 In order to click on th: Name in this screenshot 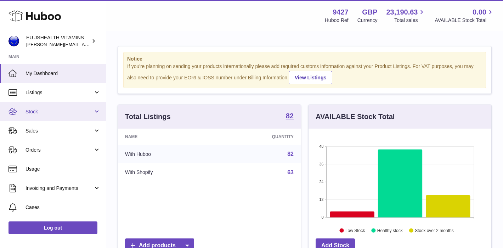, I will do `click(167, 137)`.